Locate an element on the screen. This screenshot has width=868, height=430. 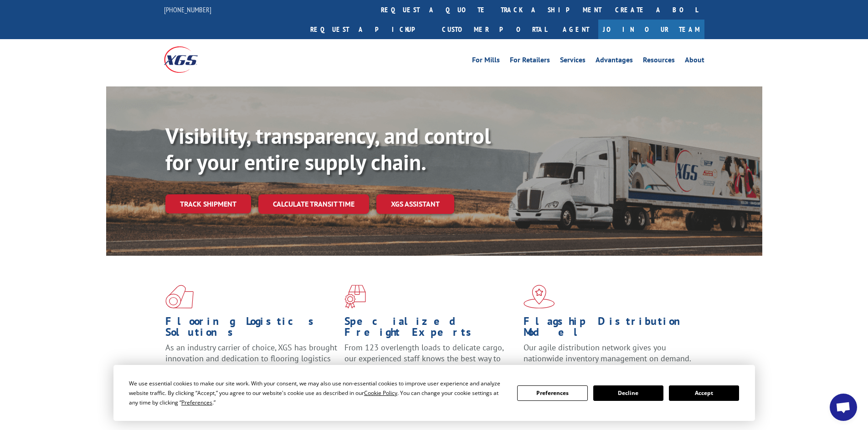
h1: Specialized Freight Experts is located at coordinates (430, 329).